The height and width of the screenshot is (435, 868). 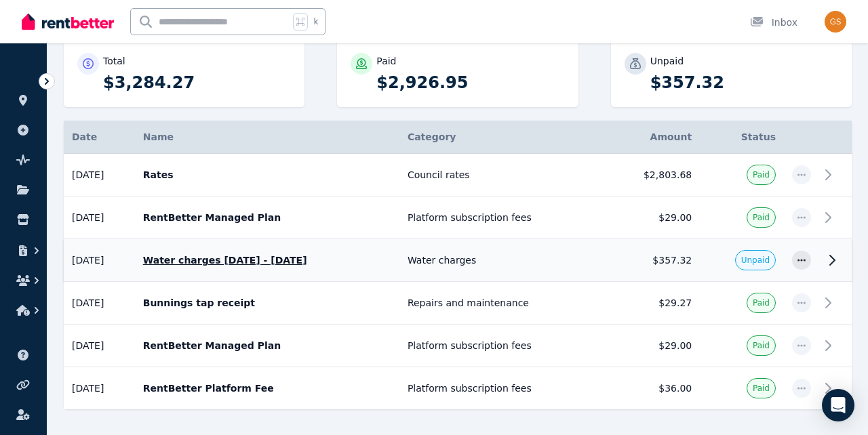 What do you see at coordinates (653, 260) in the screenshot?
I see `td: $357.32` at bounding box center [653, 260].